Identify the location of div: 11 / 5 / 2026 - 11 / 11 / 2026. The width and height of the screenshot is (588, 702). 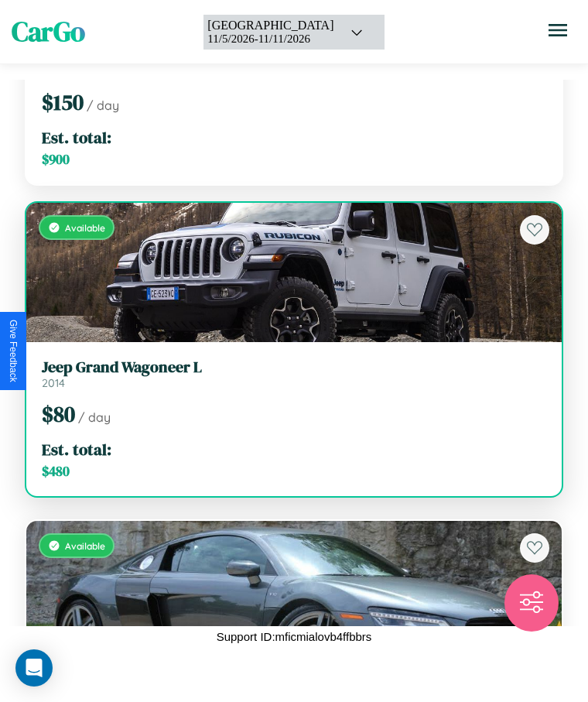
(270, 38).